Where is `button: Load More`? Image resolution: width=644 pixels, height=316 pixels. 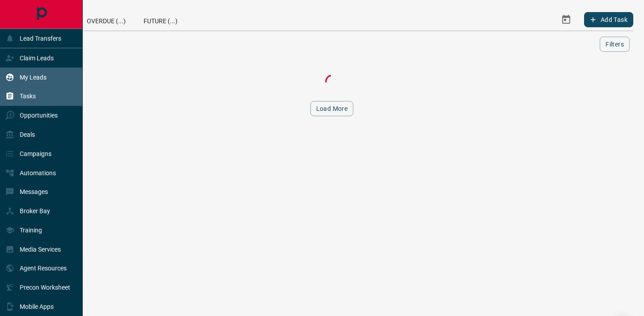 button: Load More is located at coordinates (332, 108).